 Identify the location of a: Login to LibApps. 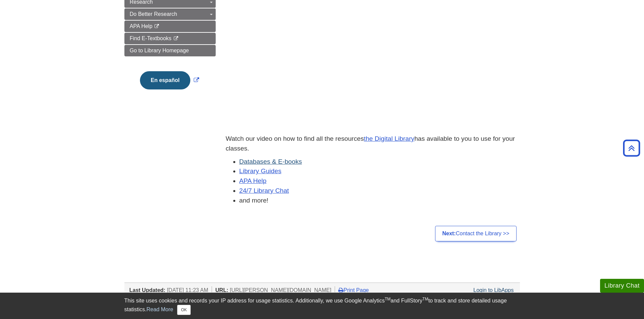
(493, 290).